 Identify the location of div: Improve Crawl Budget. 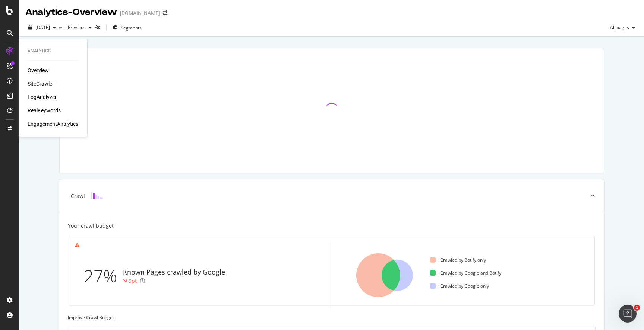
(332, 318).